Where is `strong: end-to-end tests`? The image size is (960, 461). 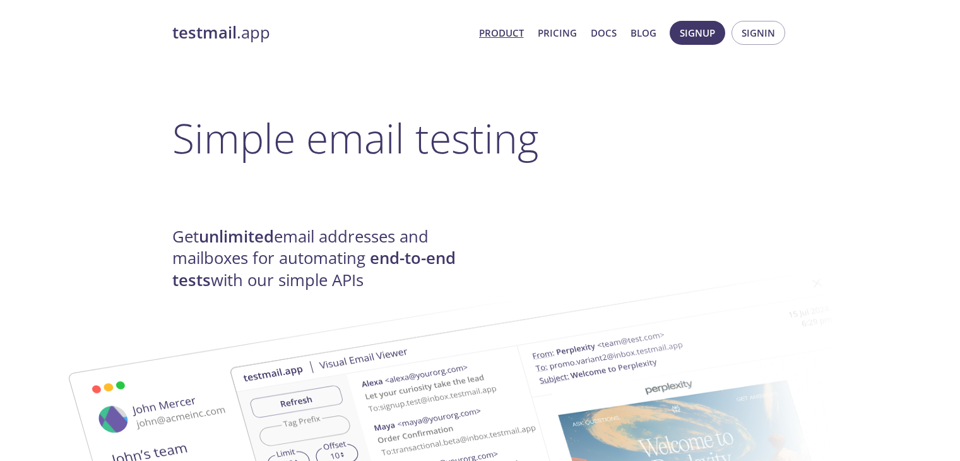 strong: end-to-end tests is located at coordinates (314, 268).